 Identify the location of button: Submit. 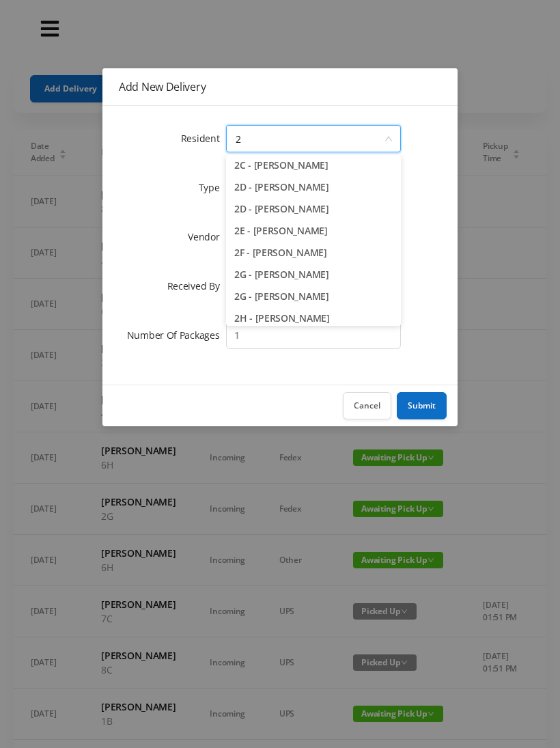
(421, 406).